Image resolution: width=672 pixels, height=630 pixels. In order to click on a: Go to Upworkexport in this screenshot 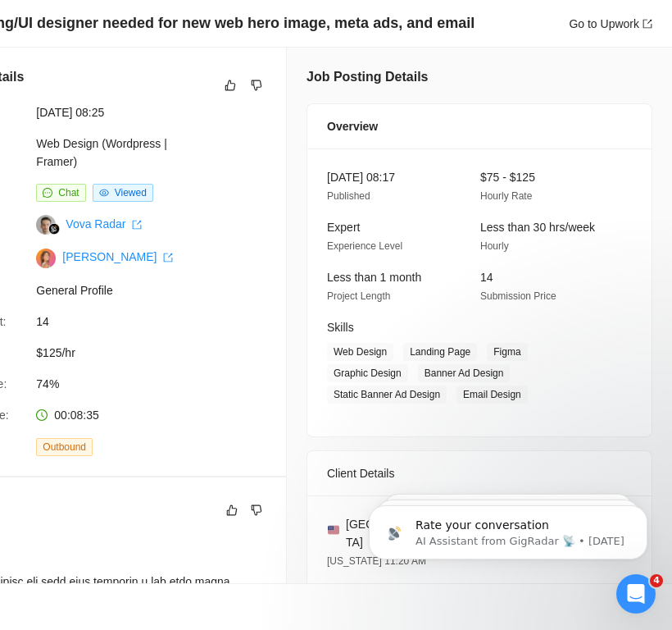, I will do `click(611, 24)`.